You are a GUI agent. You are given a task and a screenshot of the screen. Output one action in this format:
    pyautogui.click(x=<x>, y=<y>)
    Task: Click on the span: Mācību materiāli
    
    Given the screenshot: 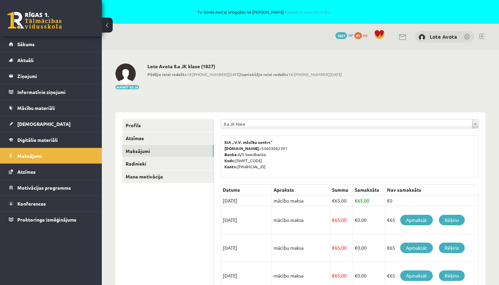 What is the action you would take?
    pyautogui.click(x=36, y=108)
    